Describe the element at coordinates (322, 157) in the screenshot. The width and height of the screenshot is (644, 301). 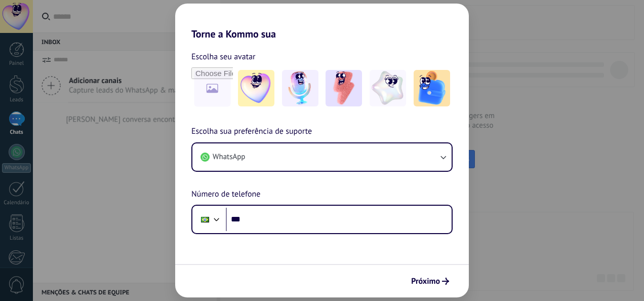
I see `button: WhatsApp` at that location.